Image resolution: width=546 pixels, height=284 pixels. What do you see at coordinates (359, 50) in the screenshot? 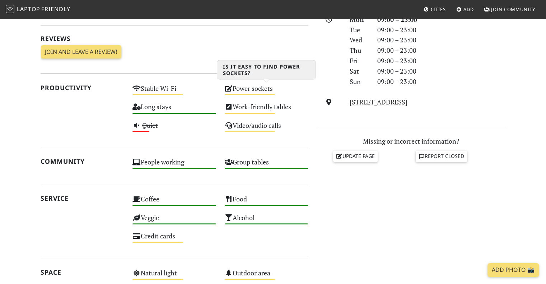
I see `div: Thu` at bounding box center [359, 50].